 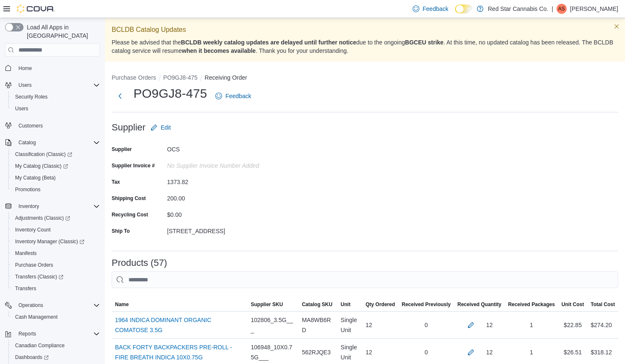 What do you see at coordinates (56, 289) in the screenshot?
I see `span: Transfers` at bounding box center [56, 289].